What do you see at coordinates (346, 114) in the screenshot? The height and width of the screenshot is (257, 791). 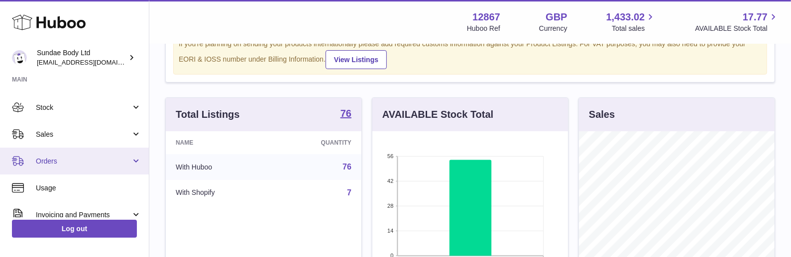 I see `strong: 76` at bounding box center [346, 114].